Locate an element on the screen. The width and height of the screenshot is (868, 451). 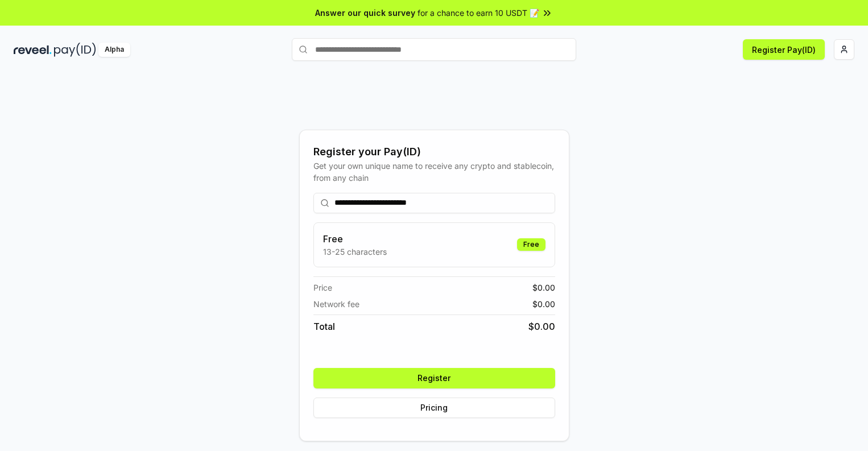
img: reveel_dark is located at coordinates (32, 49).